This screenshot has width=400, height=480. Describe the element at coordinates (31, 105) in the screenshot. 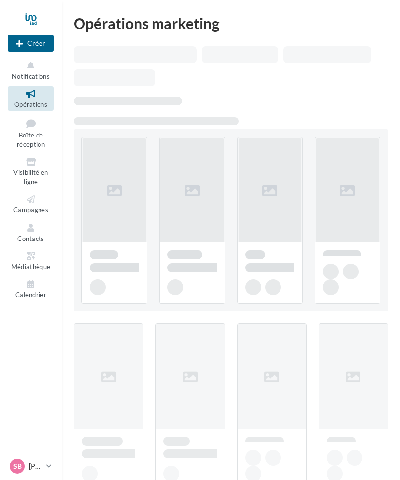

I see `span: Opérations` at that location.